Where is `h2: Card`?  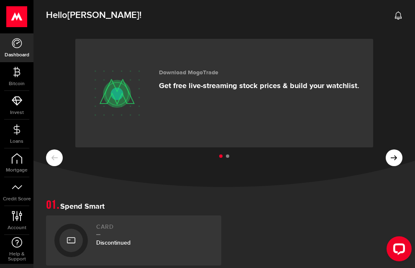 h2: Card is located at coordinates (154, 229).